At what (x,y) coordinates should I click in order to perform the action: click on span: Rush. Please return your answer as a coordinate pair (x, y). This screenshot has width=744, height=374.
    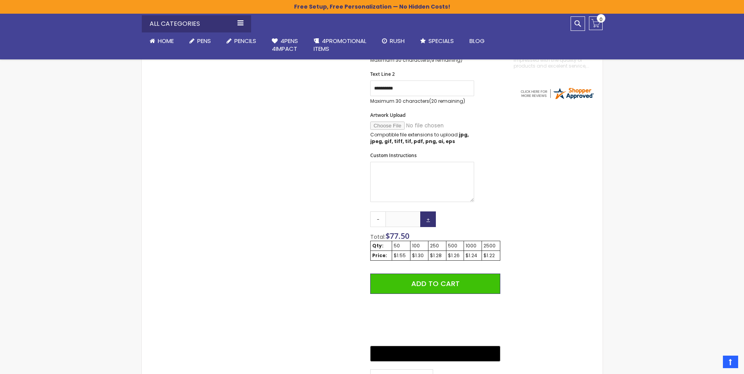
    Looking at the image, I should click on (397, 41).